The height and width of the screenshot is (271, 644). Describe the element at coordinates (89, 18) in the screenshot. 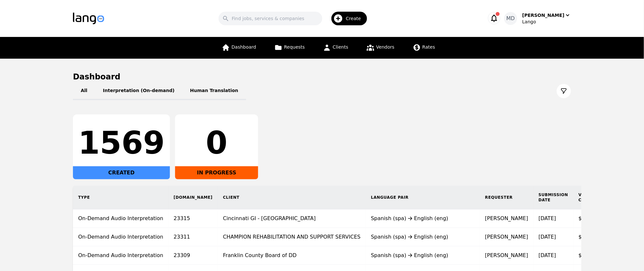

I see `img: Logo` at that location.